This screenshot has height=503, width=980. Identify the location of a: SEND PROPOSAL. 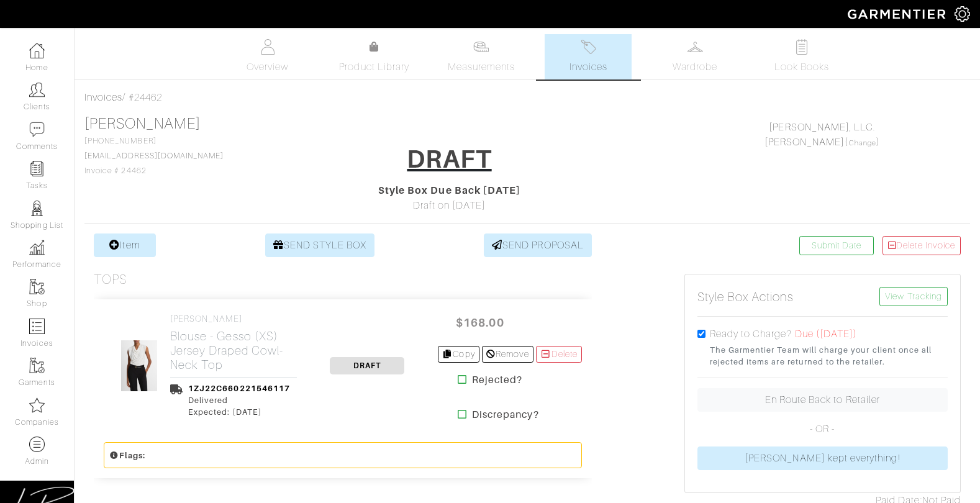
(538, 245).